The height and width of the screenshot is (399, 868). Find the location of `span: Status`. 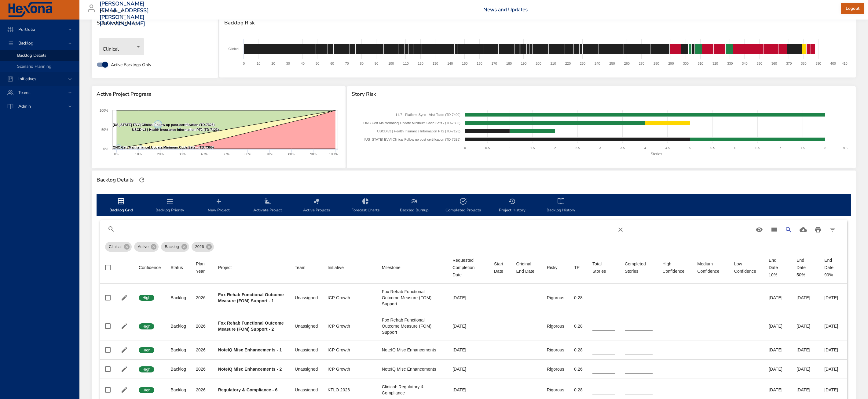

span: Status is located at coordinates (178, 268).